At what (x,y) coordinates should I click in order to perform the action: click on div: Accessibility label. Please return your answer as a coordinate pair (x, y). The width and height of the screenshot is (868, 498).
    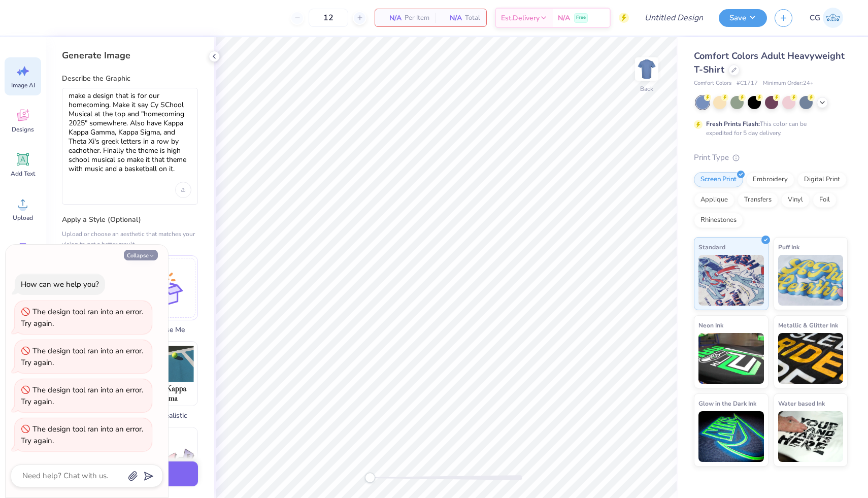
    Looking at the image, I should click on (370, 478).